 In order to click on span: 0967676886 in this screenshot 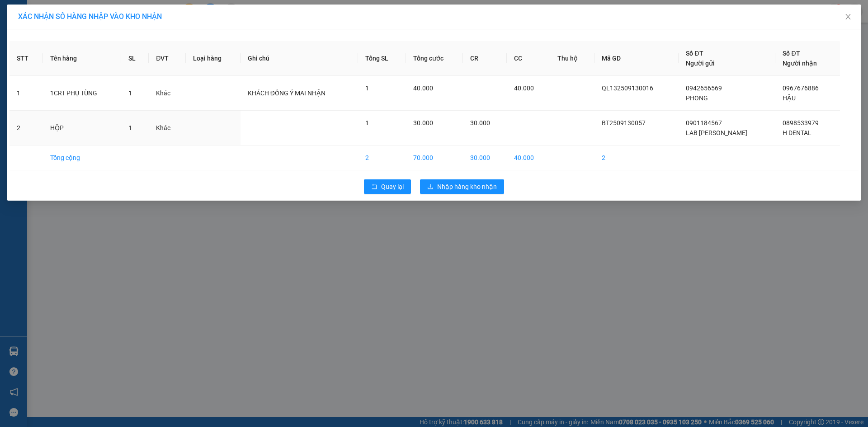, I will do `click(801, 88)`.